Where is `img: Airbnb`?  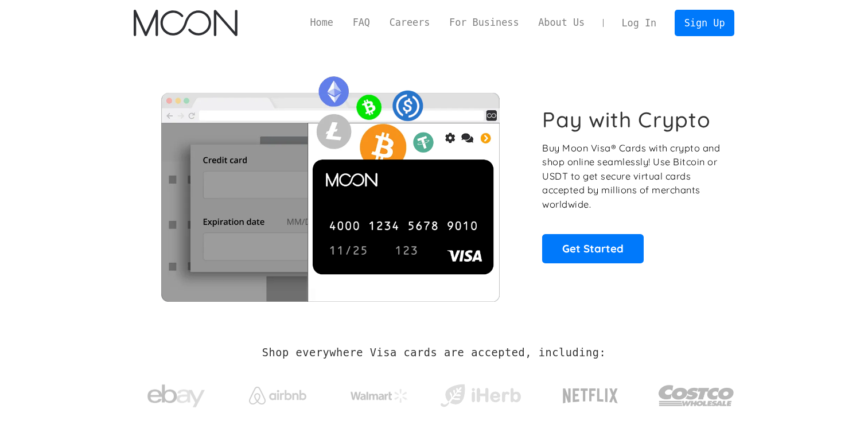
img: Airbnb is located at coordinates (278, 395).